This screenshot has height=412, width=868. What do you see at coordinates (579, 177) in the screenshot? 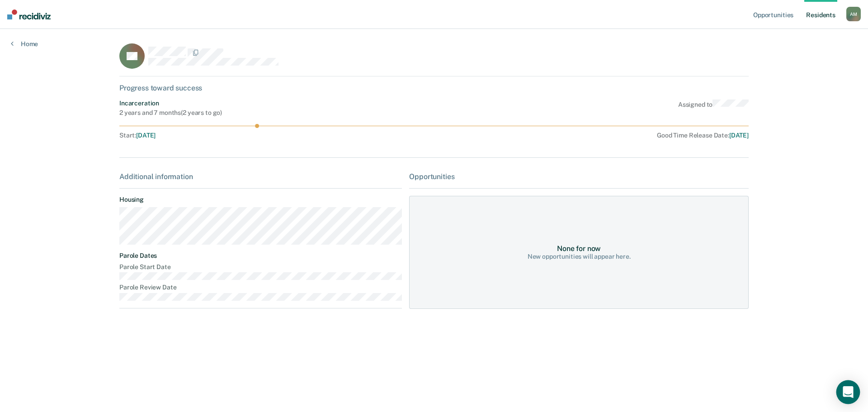
I see `div: Opportunities` at bounding box center [579, 177].